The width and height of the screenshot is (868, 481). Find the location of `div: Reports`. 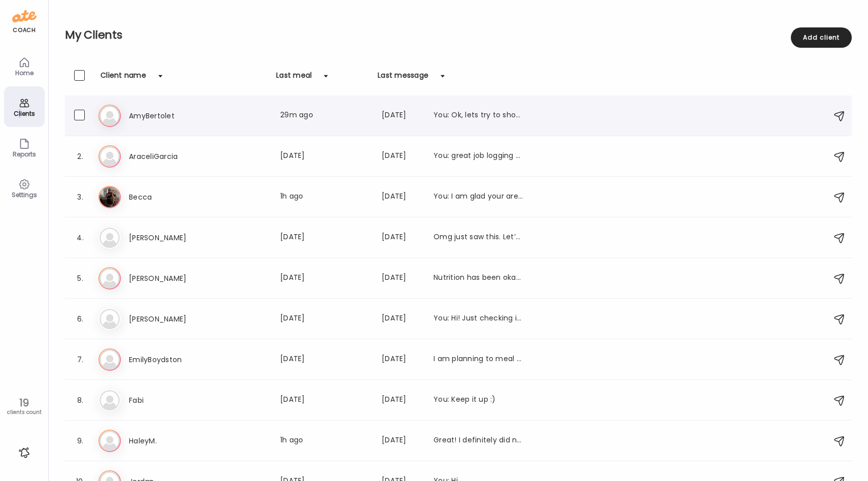

div: Reports is located at coordinates (24, 154).